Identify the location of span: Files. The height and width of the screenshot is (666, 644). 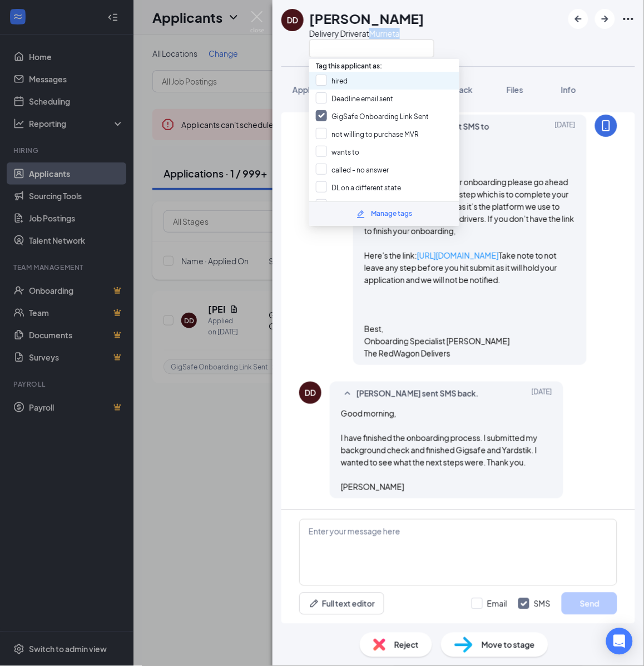
(515, 90).